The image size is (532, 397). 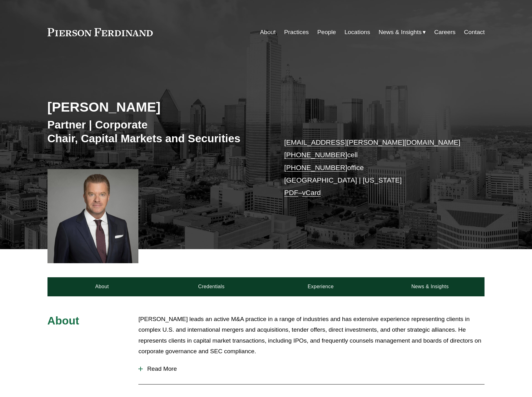 What do you see at coordinates (321, 287) in the screenshot?
I see `a: Experience` at bounding box center [321, 287].